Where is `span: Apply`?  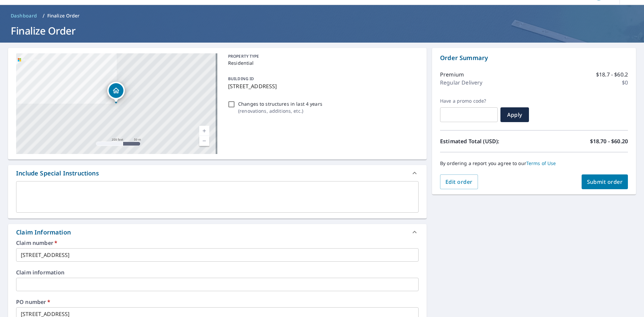
span: Apply is located at coordinates (514, 115).